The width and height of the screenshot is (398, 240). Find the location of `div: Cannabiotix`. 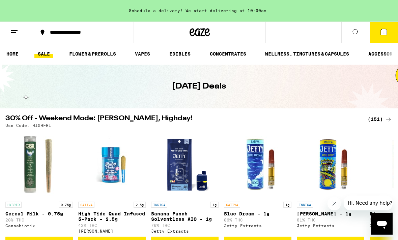

div: Cannabiotix is located at coordinates (39, 226).